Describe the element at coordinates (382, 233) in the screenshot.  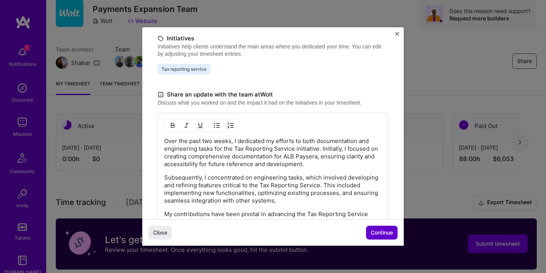
I see `span: Continue` at that location.